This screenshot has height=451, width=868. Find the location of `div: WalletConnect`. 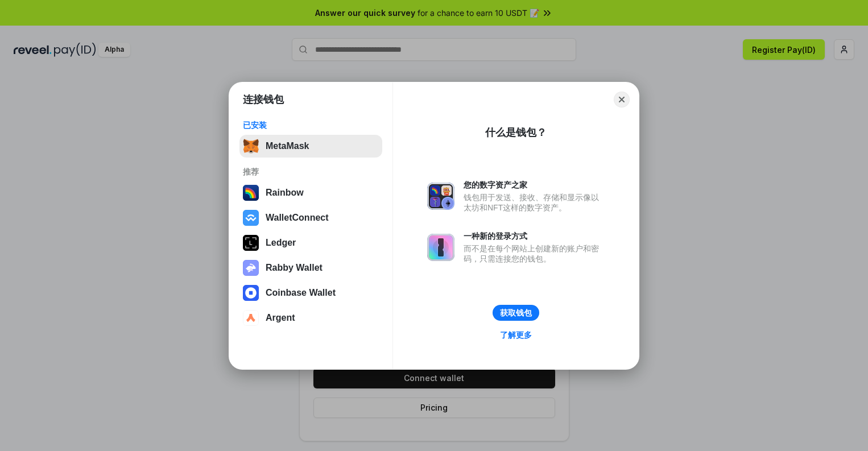

div: WalletConnect is located at coordinates (297, 218).